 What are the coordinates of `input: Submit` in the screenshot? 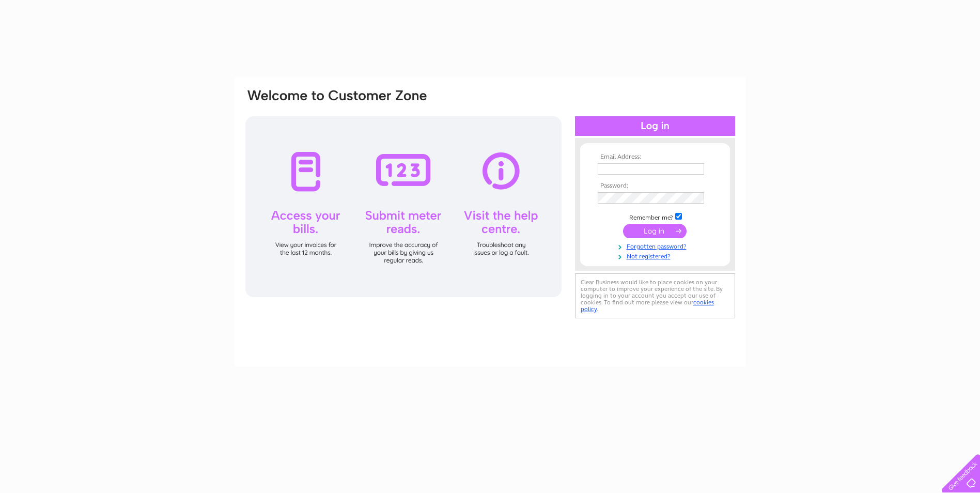 It's located at (654, 230).